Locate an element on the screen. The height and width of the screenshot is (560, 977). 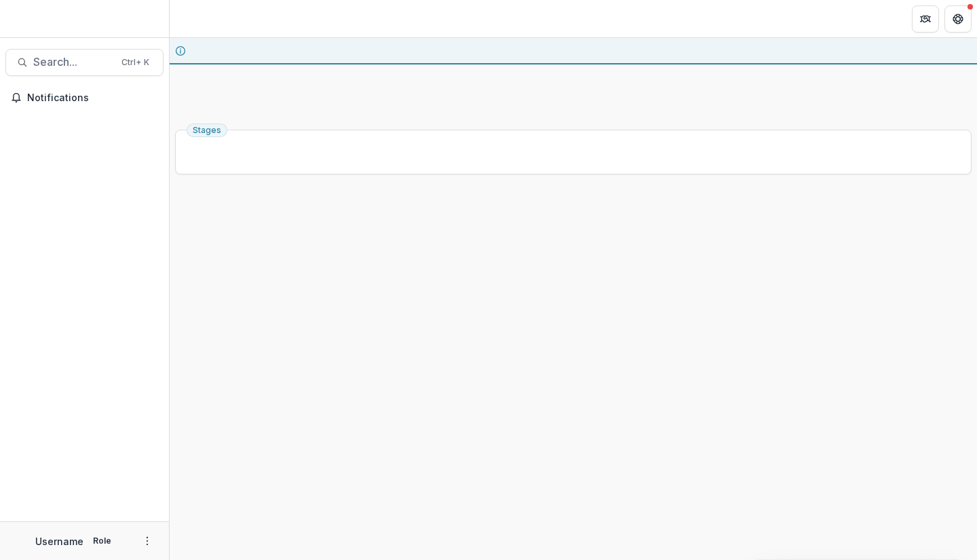
button: Search... is located at coordinates (84, 62).